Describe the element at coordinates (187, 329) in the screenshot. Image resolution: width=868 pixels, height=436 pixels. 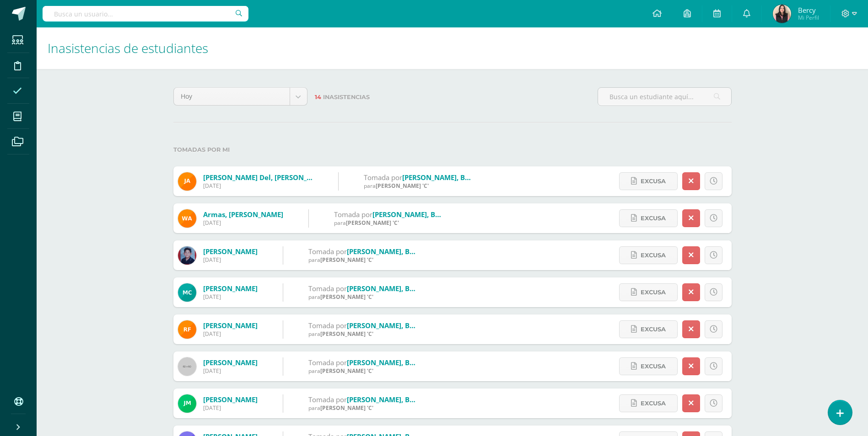
I see `img: b1c6ecbd7bbe415eaefecbc4016ae9ef.png` at that location.